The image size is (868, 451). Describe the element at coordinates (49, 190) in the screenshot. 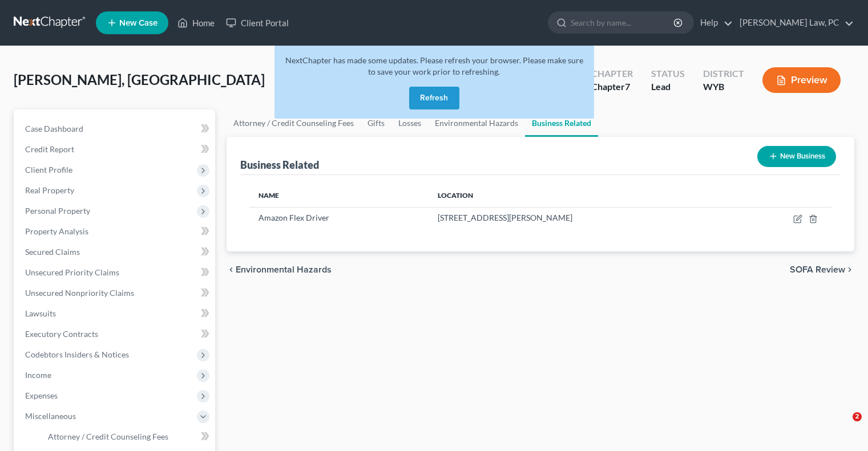

I see `span: Real Property` at that location.